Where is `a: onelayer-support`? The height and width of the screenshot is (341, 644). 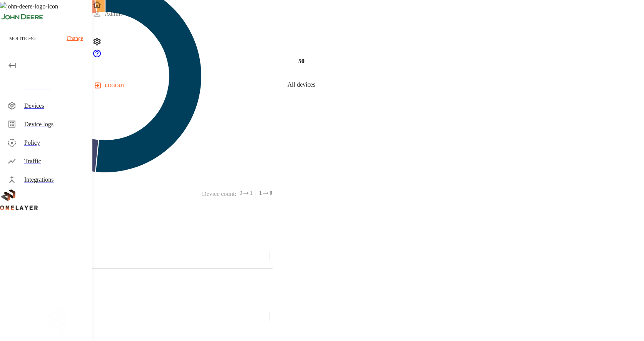
a: onelayer-support is located at coordinates (97, 56).